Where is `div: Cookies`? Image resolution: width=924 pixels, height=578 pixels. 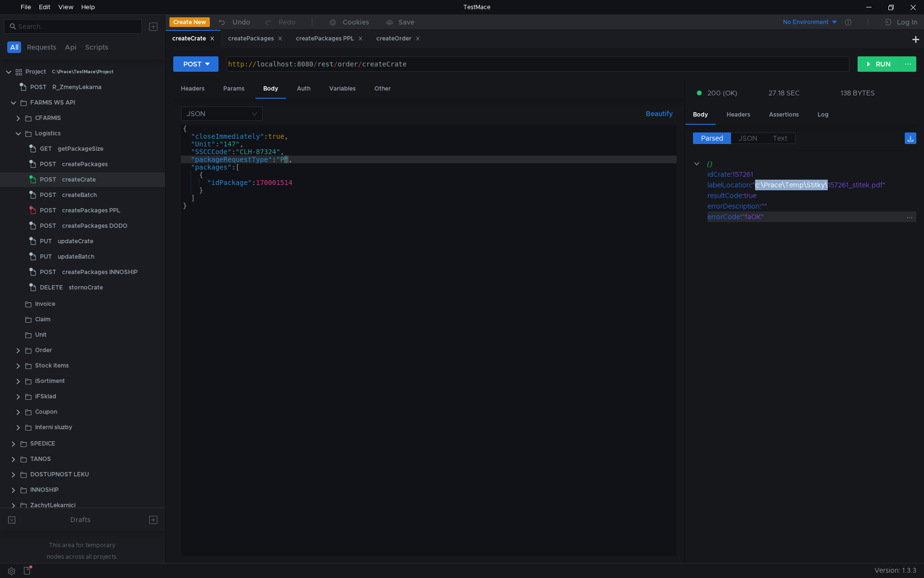
div: Cookies is located at coordinates (355, 22).